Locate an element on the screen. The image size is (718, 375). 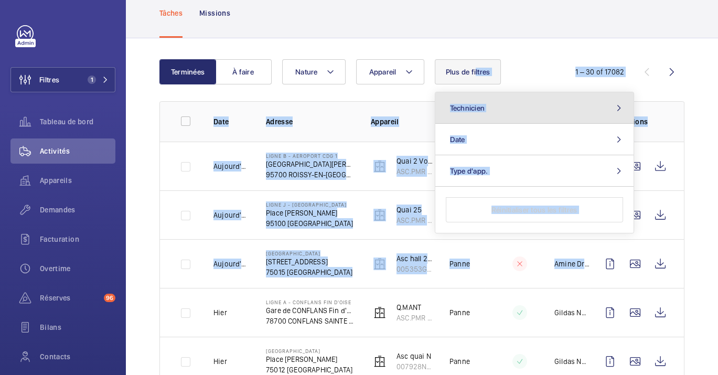
span: 96 is located at coordinates (110, 298).